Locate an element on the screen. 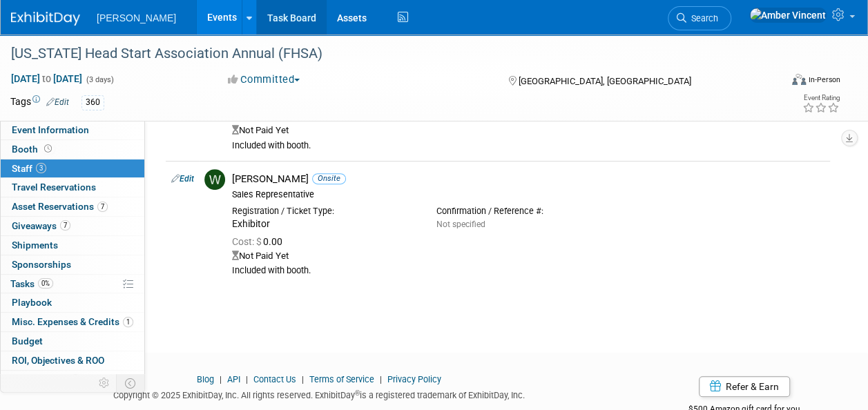 Image resolution: width=868 pixels, height=410 pixels. a: Event Information is located at coordinates (73, 130).